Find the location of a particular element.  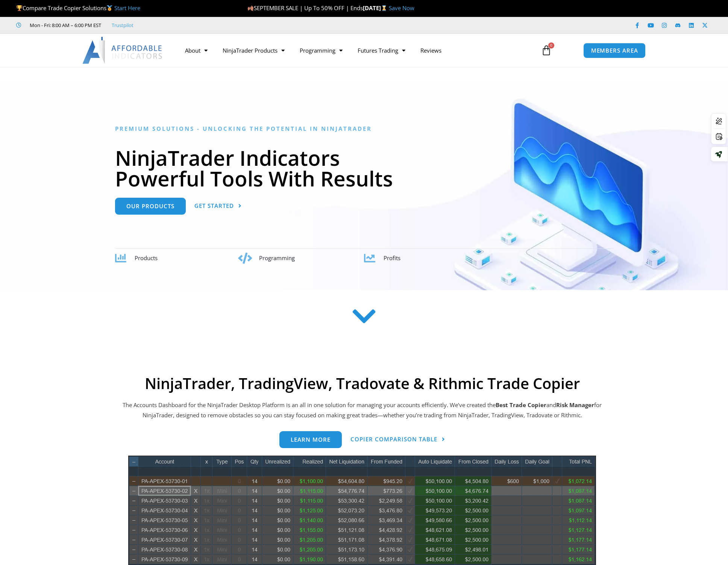

h1: NinjaTrader Indicators Powerful Tools With Results is located at coordinates (364, 168).